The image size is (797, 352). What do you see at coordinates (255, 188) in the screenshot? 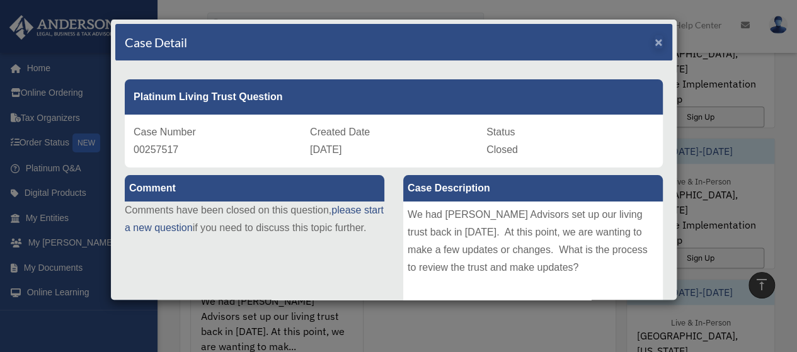
I see `label: Comment` at bounding box center [255, 188].